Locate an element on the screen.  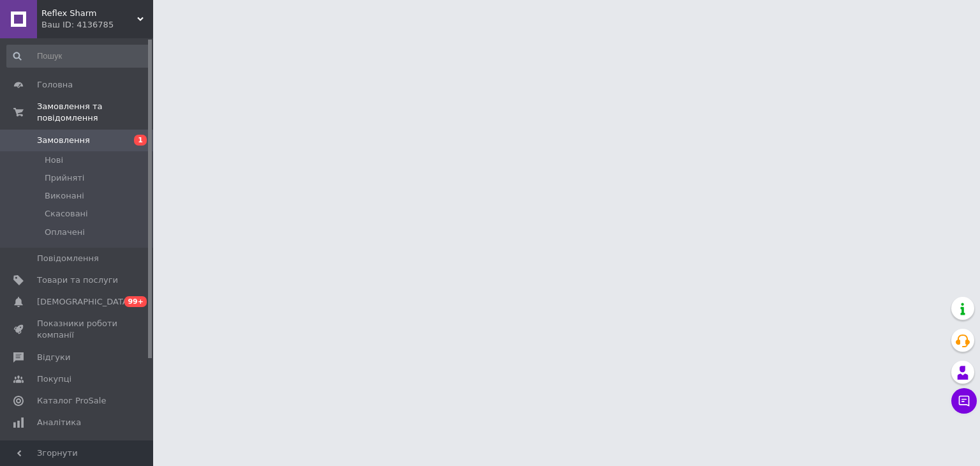
span: Скасовані is located at coordinates (66, 214).